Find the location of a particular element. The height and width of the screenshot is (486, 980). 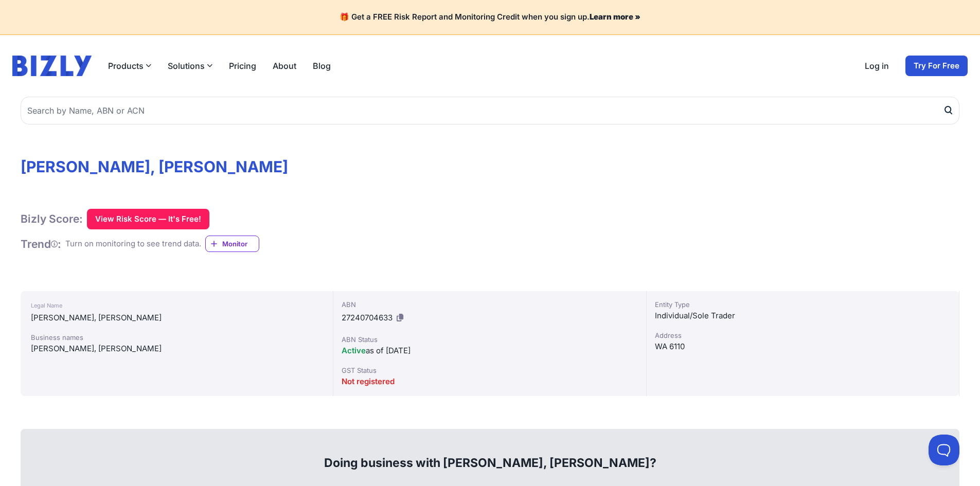

a: Pricing is located at coordinates (242, 66).